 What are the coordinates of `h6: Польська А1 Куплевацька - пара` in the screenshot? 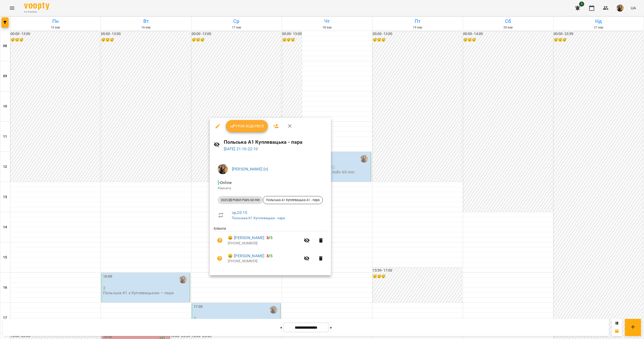 It's located at (275, 142).